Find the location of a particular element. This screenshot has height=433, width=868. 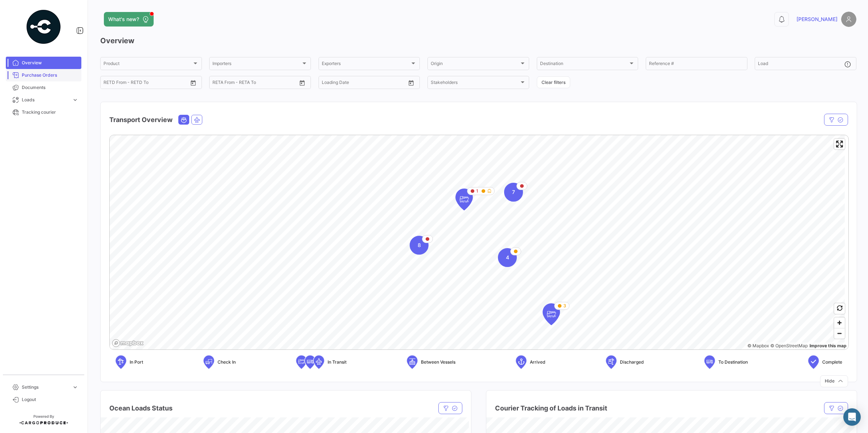

span: Zoom out is located at coordinates (839, 333).